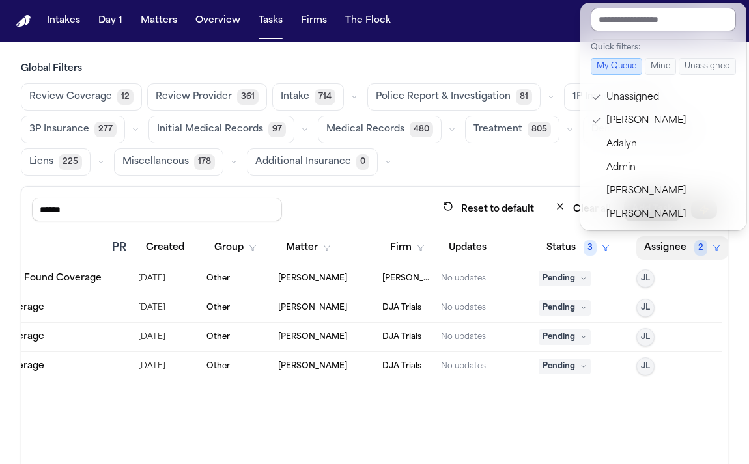  I want to click on div: Adalyn, so click(669, 145).